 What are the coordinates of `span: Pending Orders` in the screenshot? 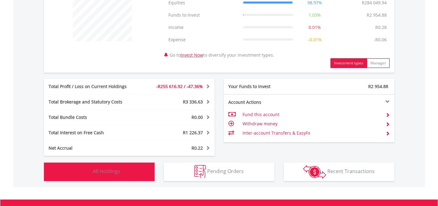 It's located at (225, 171).